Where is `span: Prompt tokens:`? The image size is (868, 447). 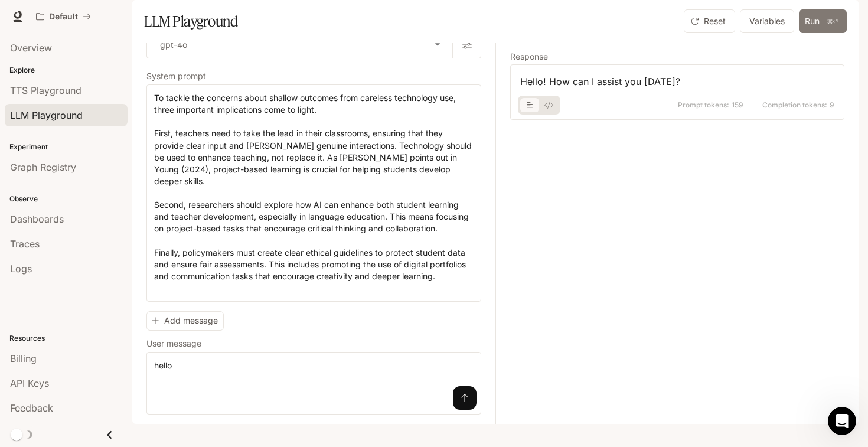
span: Prompt tokens: is located at coordinates (704, 105).